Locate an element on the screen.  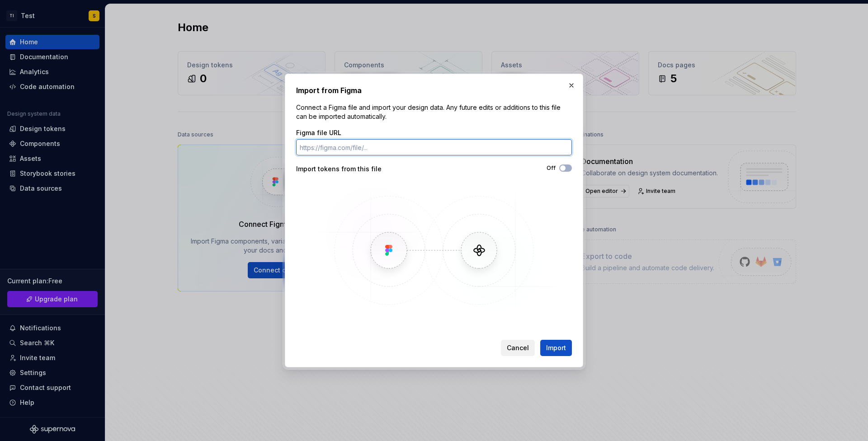
button: Import is located at coordinates (556, 348).